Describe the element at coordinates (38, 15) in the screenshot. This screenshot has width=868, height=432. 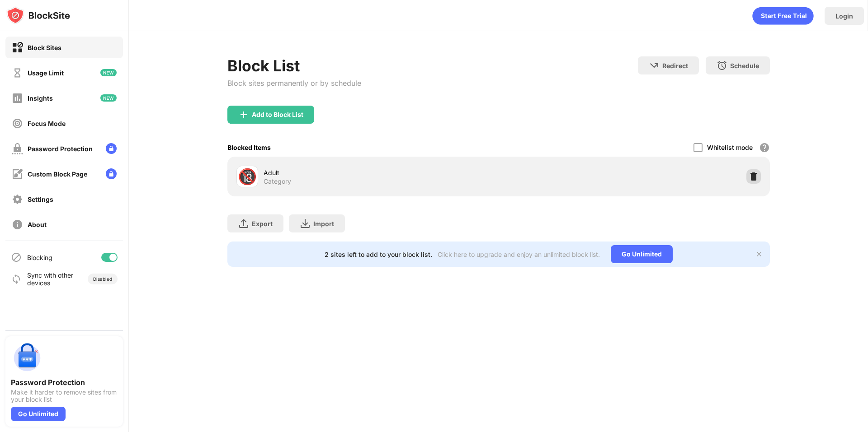
I see `img: logo-blocksite.svg` at that location.